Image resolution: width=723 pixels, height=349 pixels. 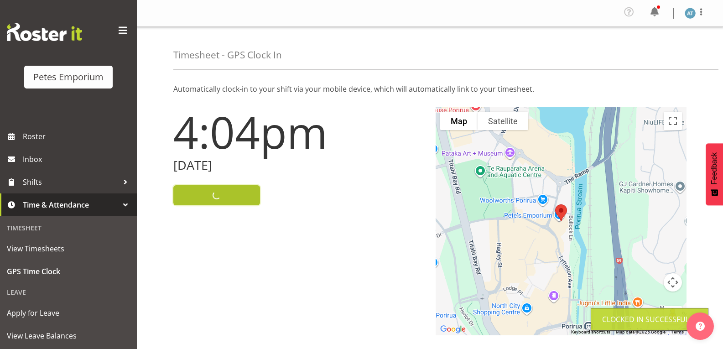 I want to click on span: View Leave Balances, so click(x=68, y=336).